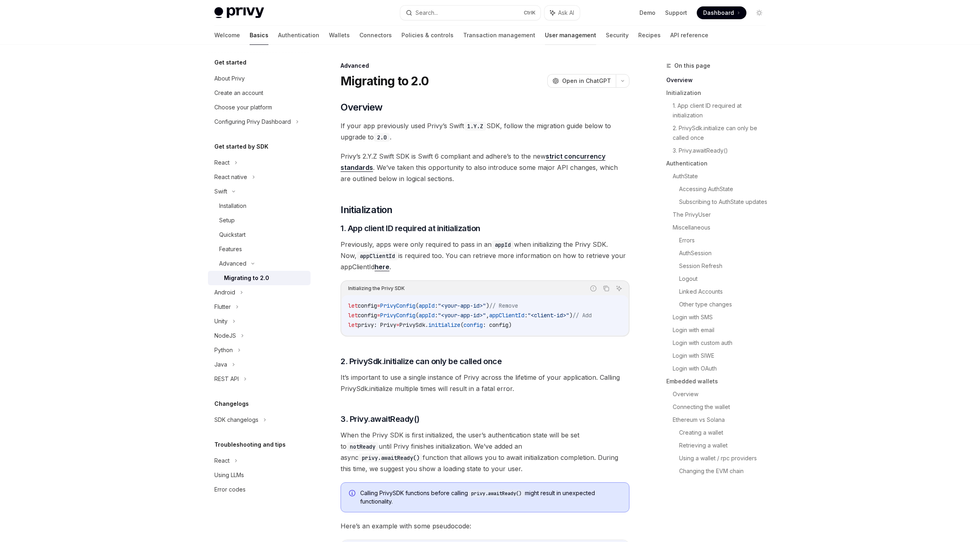  Describe the element at coordinates (725, 304) in the screenshot. I see `a: Other type changes` at that location.